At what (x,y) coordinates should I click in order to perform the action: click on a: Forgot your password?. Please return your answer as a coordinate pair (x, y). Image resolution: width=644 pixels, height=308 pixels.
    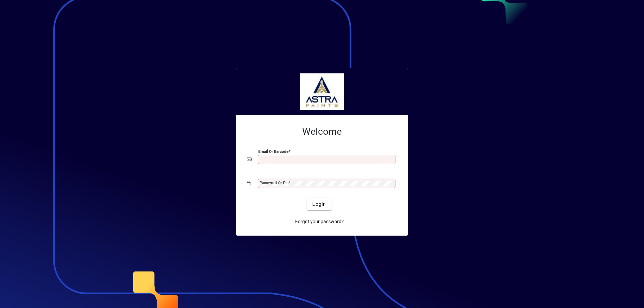
    Looking at the image, I should click on (319, 222).